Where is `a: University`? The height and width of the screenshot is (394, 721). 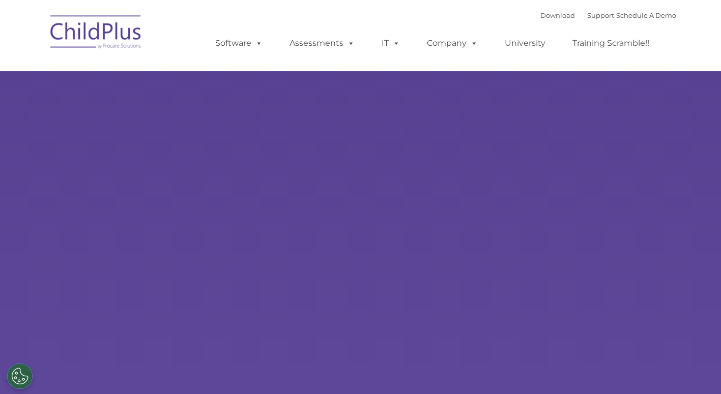 a: University is located at coordinates (525, 43).